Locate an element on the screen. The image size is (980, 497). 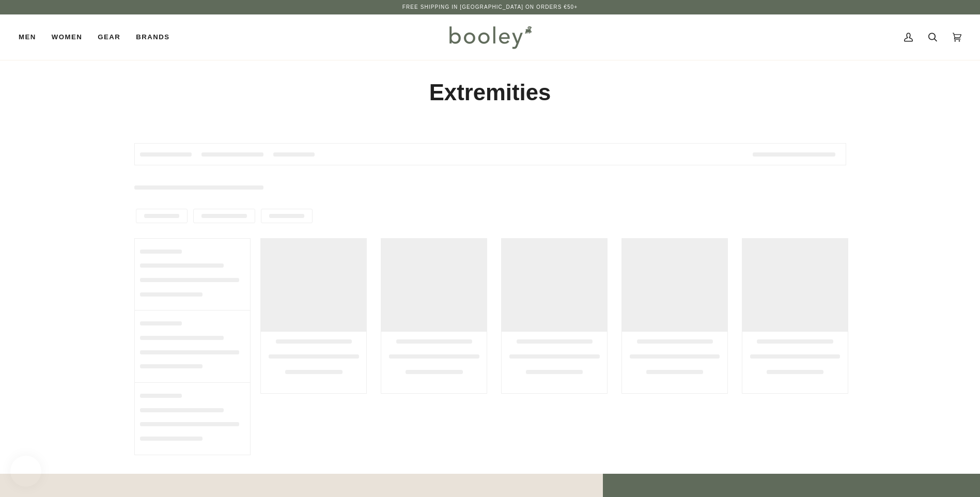
span: Men is located at coordinates (28, 37).